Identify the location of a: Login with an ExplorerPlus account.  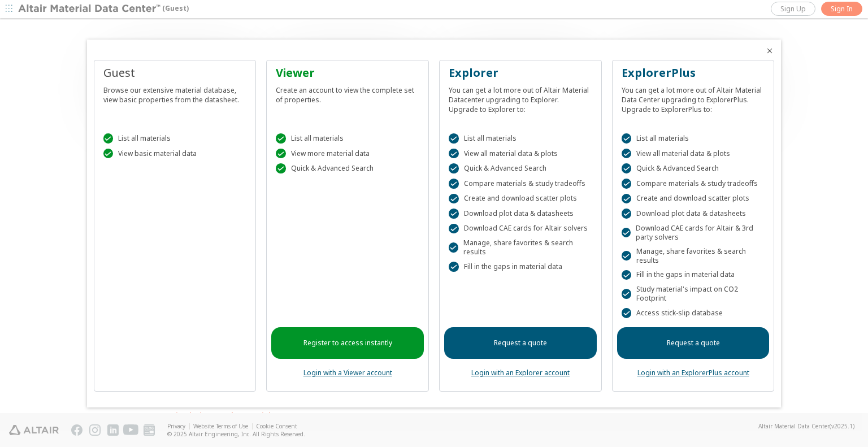
(694, 372).